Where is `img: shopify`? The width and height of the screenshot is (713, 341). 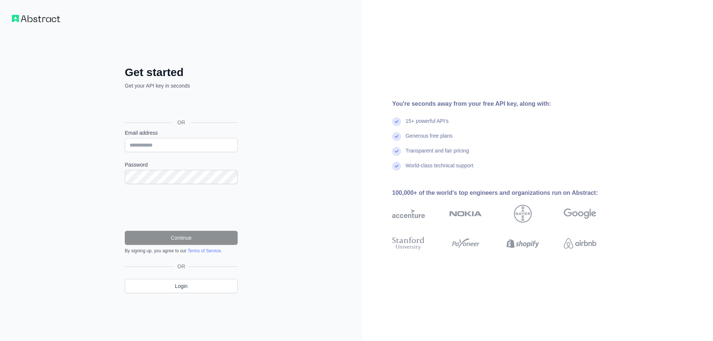
img: shopify is located at coordinates (523, 244).